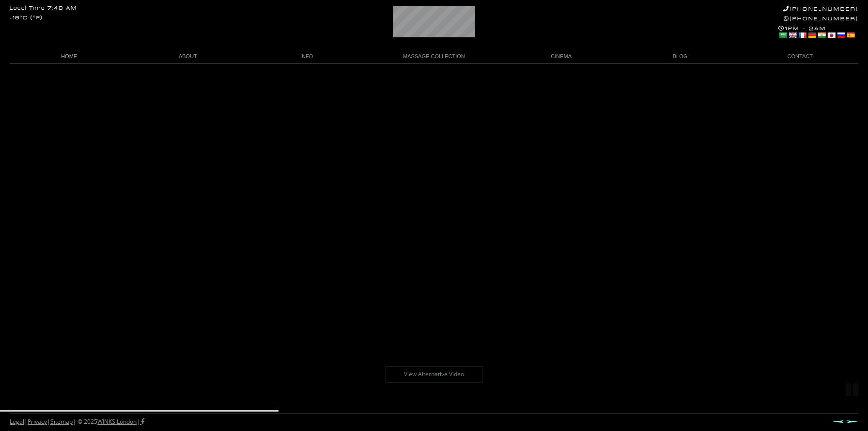 The width and height of the screenshot is (868, 431). What do you see at coordinates (841, 35) in the screenshot?
I see `a: Russian` at bounding box center [841, 35].